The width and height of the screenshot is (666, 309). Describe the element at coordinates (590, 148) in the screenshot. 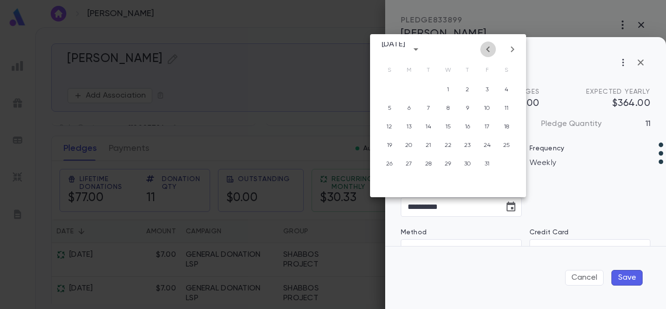

I see `p: Frequency` at that location.